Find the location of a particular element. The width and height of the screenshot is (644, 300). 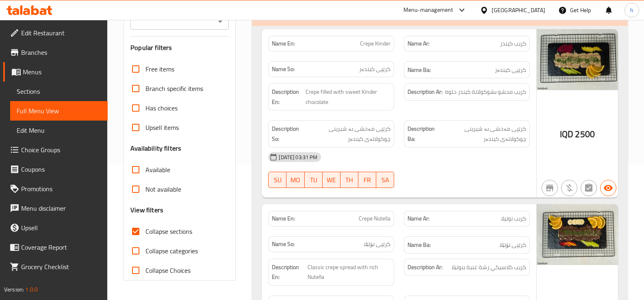

span: Branches is located at coordinates (61, 52).